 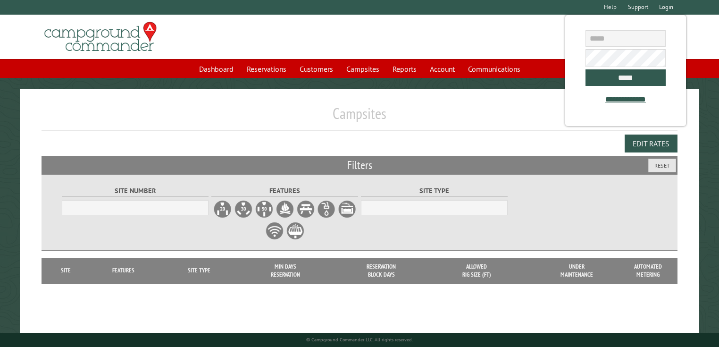 I want to click on label: Site Type, so click(x=434, y=191).